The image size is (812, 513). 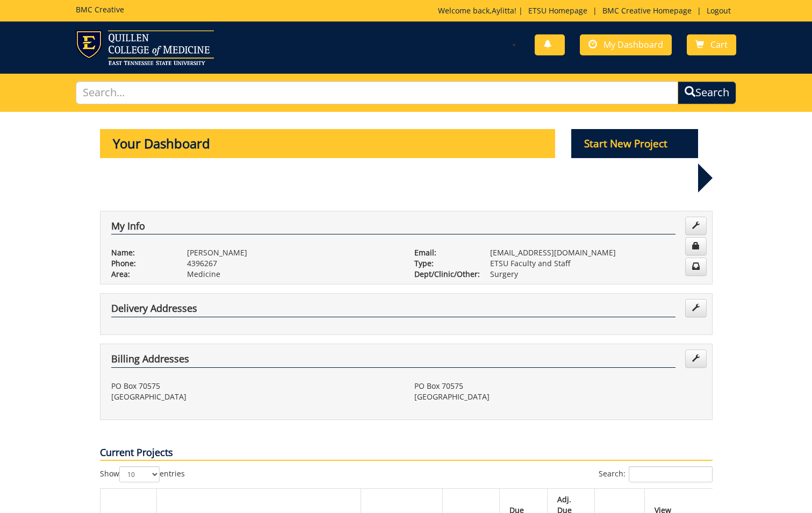 I want to click on input: Search:, so click(x=671, y=474).